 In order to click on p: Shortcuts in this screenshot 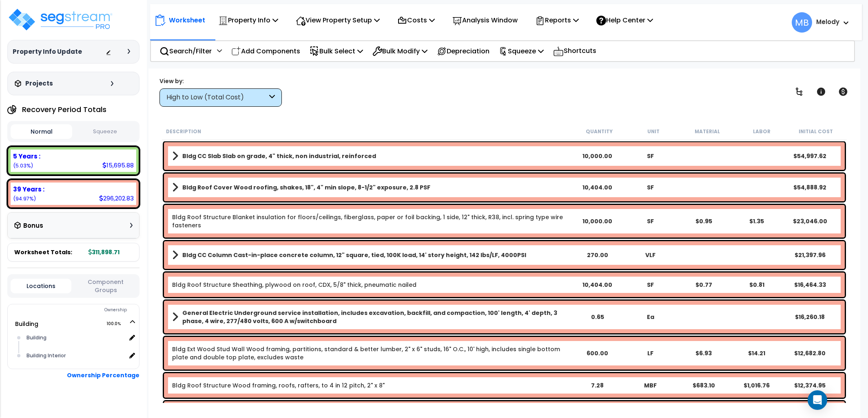, I will do `click(574, 51)`.